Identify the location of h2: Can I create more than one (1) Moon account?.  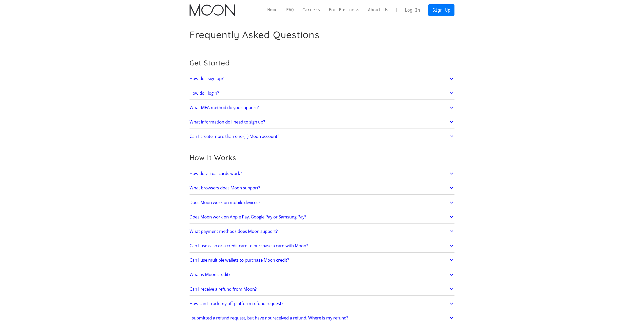
(234, 136).